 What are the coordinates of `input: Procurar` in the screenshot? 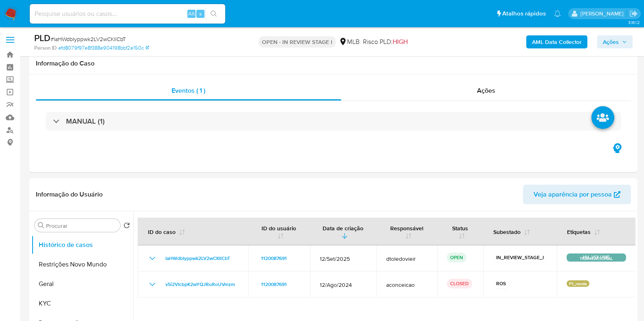 It's located at (81, 226).